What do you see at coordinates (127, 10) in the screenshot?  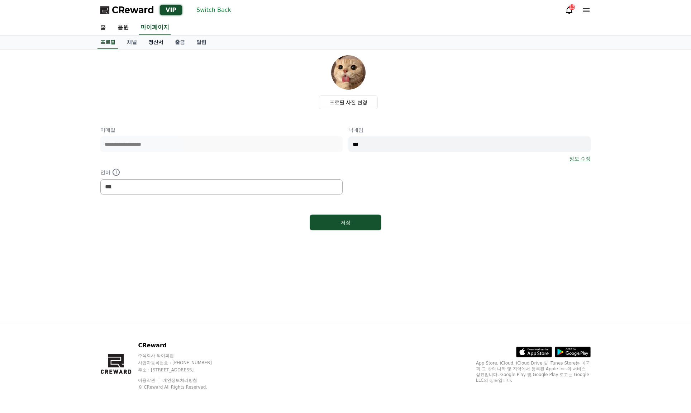 I see `a: CReward` at bounding box center [127, 10].